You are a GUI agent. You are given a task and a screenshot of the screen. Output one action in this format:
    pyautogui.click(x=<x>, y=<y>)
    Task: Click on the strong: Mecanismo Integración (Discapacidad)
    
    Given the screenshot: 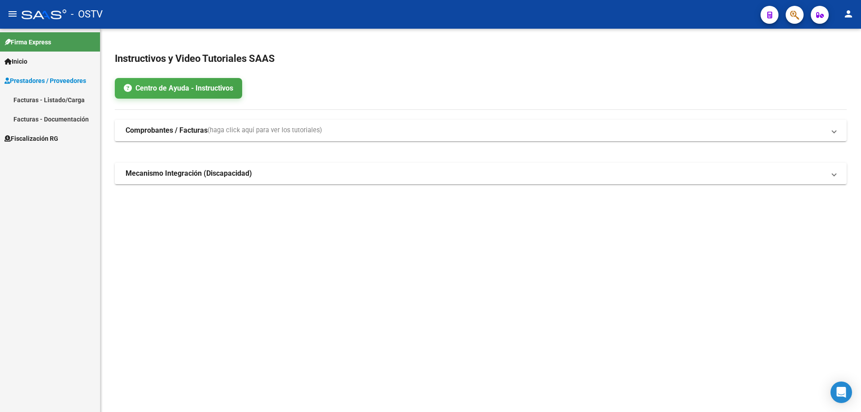 What is the action you would take?
    pyautogui.click(x=189, y=173)
    